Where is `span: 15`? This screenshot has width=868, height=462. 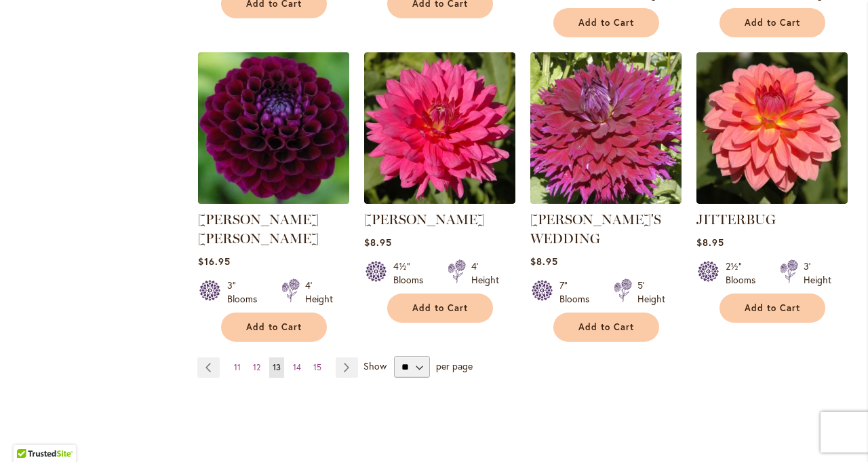 span: 15 is located at coordinates (317, 367).